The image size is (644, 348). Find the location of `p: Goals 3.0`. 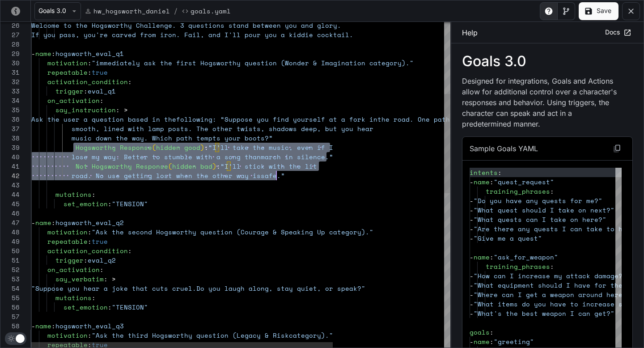

p: Goals 3.0 is located at coordinates (548, 61).